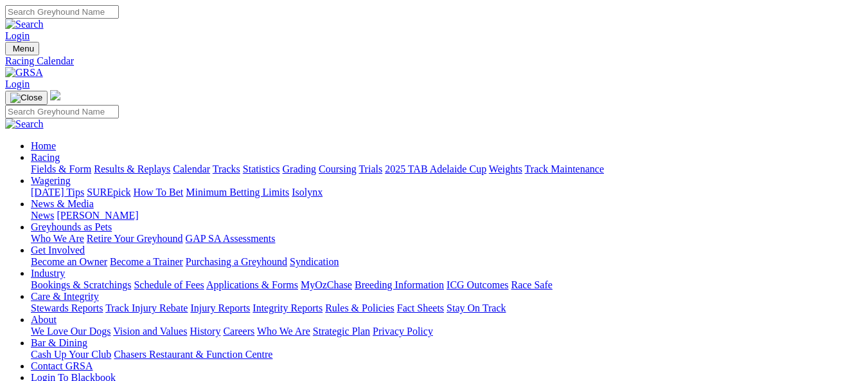 The width and height of the screenshot is (868, 381). I want to click on a: Rules & Policies, so click(360, 308).